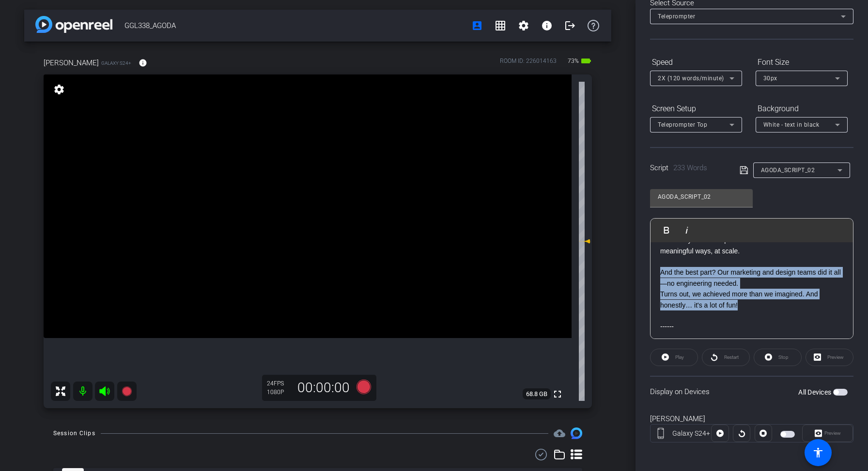  Describe the element at coordinates (323, 388) in the screenshot. I see `div: 00:00:00` at that location.